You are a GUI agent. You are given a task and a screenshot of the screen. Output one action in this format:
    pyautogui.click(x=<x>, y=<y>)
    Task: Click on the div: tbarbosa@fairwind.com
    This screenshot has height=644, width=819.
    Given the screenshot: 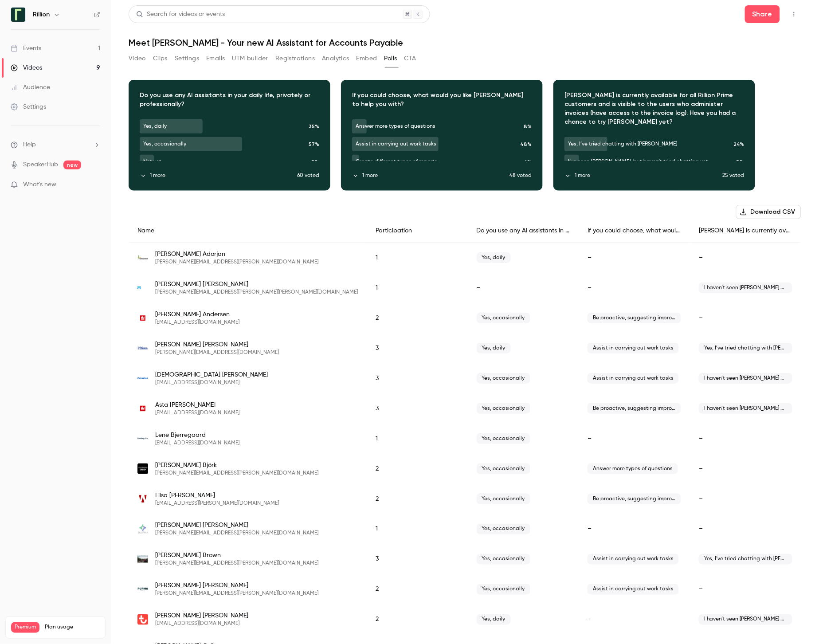 What is the action you would take?
    pyautogui.click(x=465, y=378)
    